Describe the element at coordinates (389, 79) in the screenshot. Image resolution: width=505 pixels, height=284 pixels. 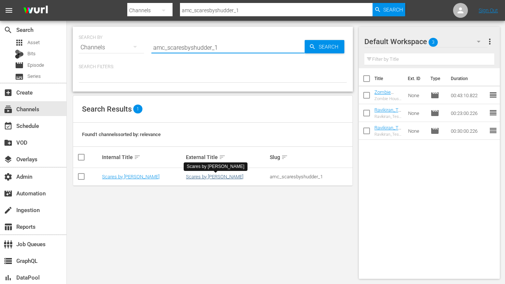
I see `th: Title` at that location.